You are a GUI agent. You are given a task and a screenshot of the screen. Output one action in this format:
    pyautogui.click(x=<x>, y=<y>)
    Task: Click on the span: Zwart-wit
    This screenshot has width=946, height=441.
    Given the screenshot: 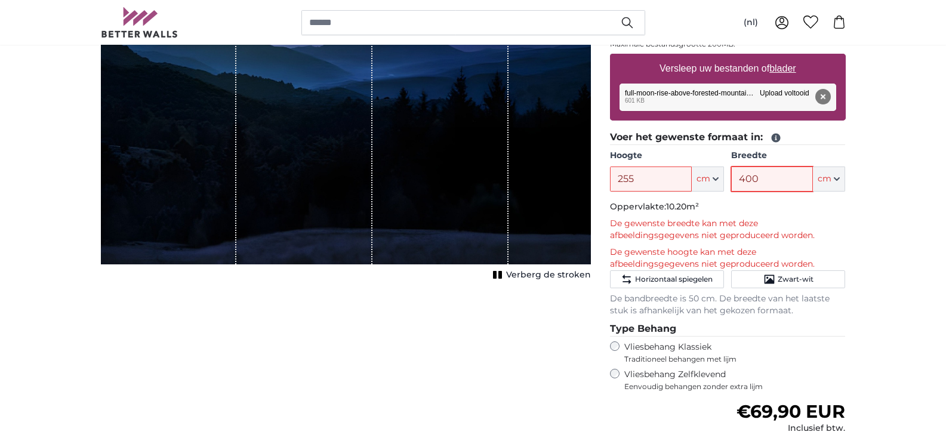 What is the action you would take?
    pyautogui.click(x=796, y=279)
    